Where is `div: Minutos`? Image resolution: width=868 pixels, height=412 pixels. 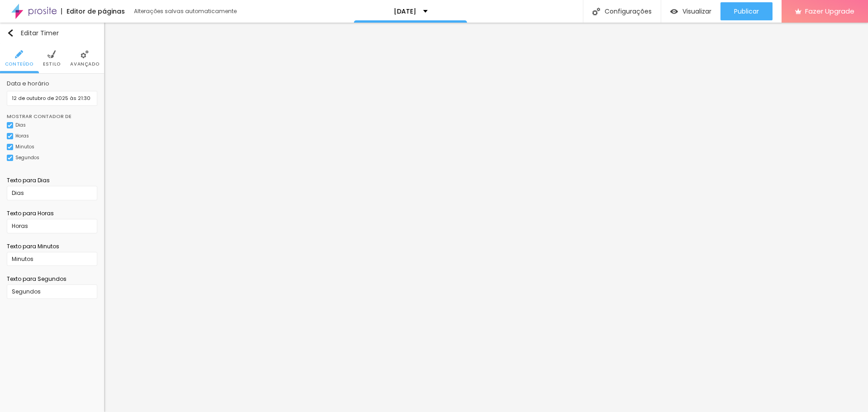 div: Minutos is located at coordinates (25, 147).